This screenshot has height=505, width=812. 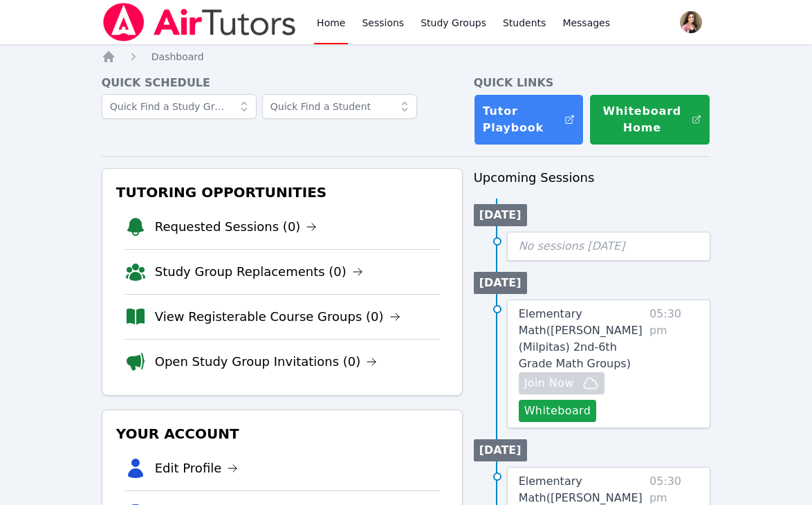 I want to click on nav: Breadcrumb, so click(x=406, y=57).